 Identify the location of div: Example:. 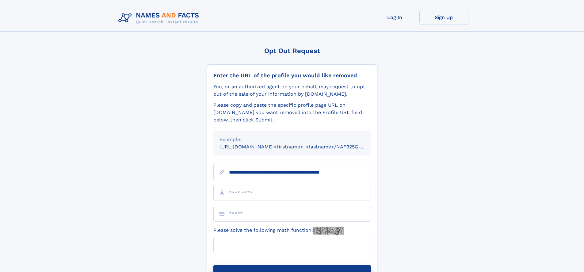
(292, 140).